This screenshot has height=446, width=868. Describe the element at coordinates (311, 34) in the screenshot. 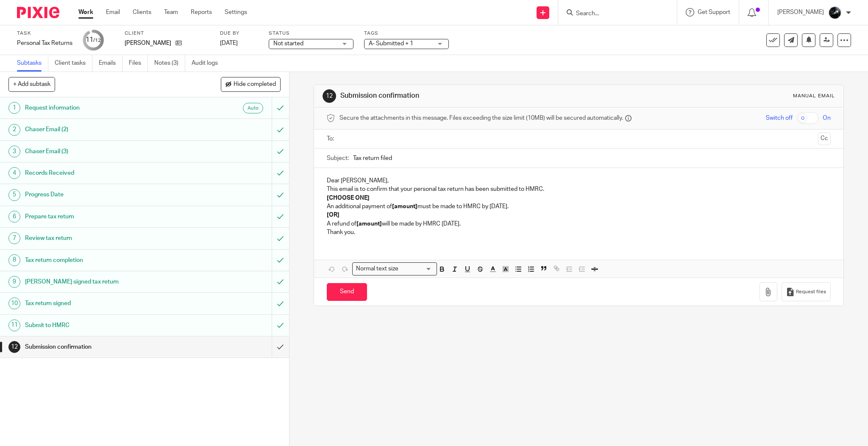

I see `label: Status` at that location.